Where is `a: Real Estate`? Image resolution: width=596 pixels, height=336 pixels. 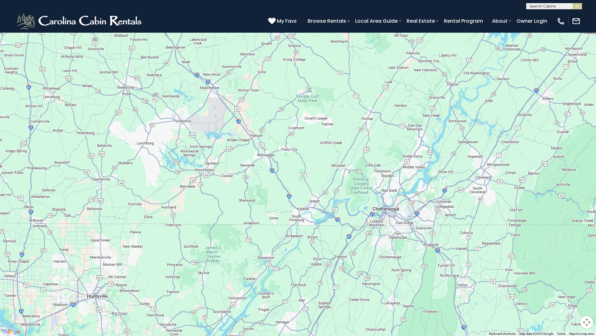
a: Real Estate is located at coordinates (421, 21).